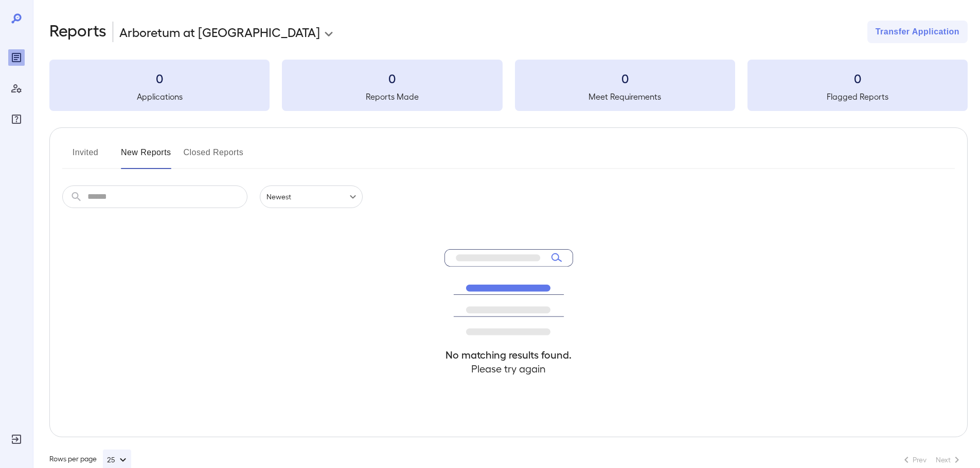 This screenshot has height=468, width=980. Describe the element at coordinates (509, 354) in the screenshot. I see `h4: No matching results found.` at that location.